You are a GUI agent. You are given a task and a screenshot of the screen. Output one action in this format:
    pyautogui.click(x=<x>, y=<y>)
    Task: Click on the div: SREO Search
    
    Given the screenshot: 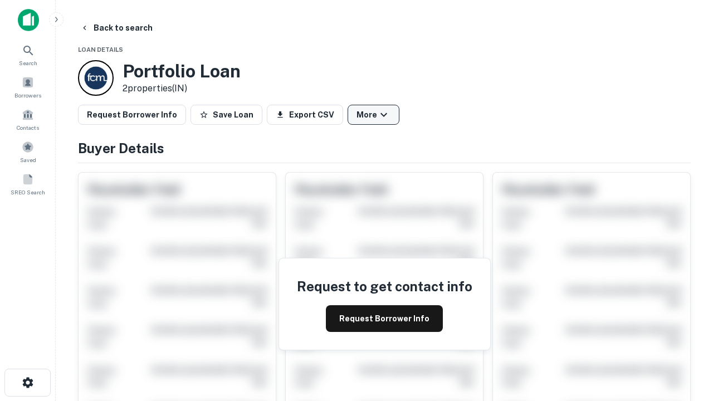 What is the action you would take?
    pyautogui.click(x=28, y=184)
    